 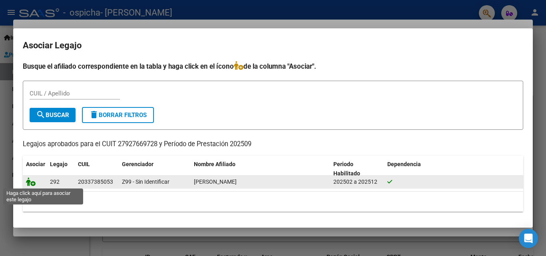 What do you see at coordinates (155, 169) in the screenshot?
I see `datatable-header-cell: Gerenciador` at bounding box center [155, 169].